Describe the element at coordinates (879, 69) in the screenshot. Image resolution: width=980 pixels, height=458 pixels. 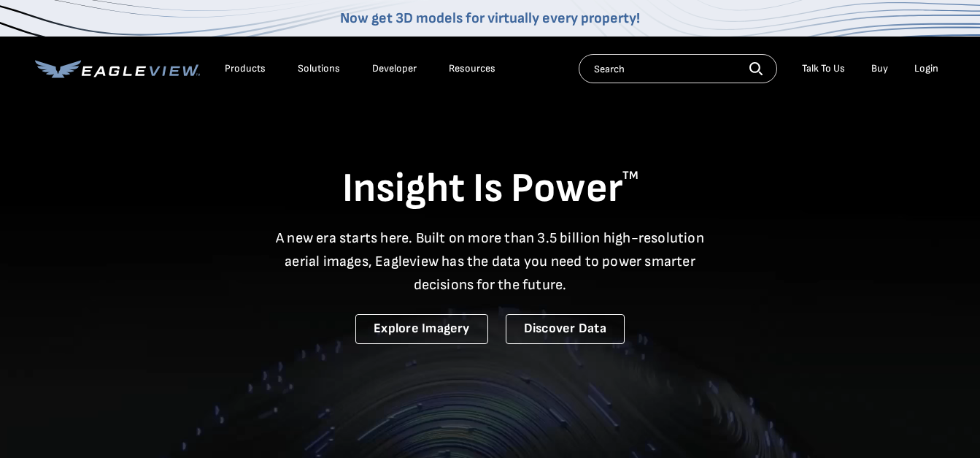
I see `a: Buy` at that location.